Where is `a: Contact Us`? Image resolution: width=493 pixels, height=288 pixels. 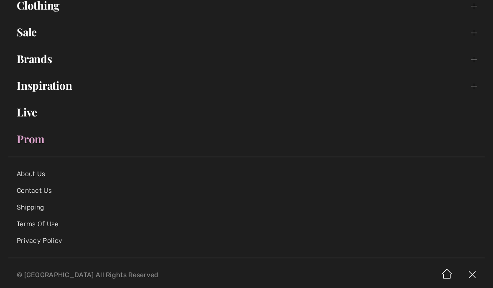 a: Contact Us is located at coordinates (34, 190).